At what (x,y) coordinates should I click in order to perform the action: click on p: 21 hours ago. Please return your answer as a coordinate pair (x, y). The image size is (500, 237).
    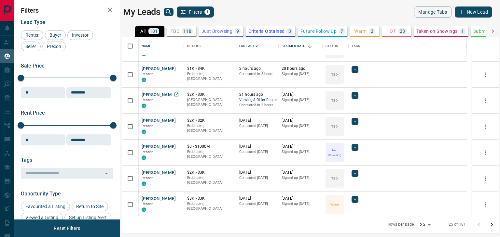
    Looking at the image, I should click on (257, 95).